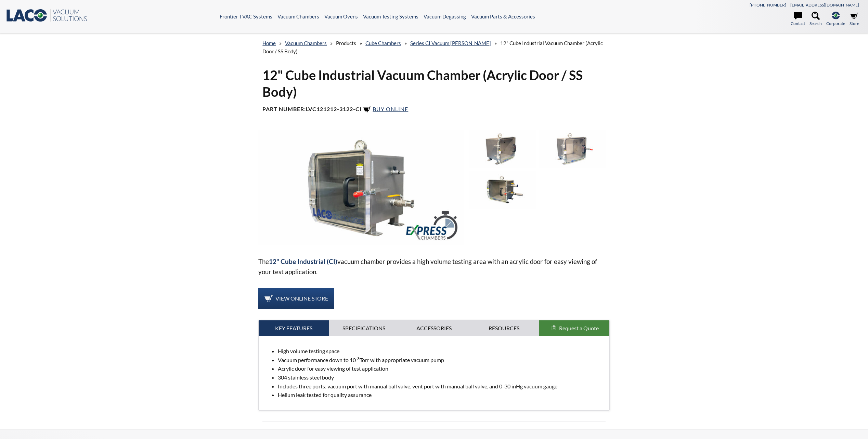 This screenshot has height=439, width=868. I want to click on li: Vacuum performance down to 10 Torr with appropriate vacuum pump, so click(441, 360).